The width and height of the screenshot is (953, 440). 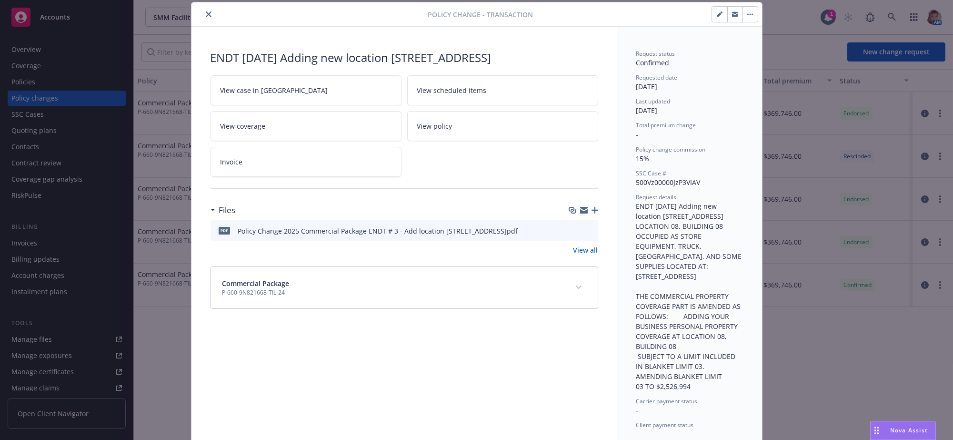 I want to click on span: Policy change commission, so click(x=671, y=149).